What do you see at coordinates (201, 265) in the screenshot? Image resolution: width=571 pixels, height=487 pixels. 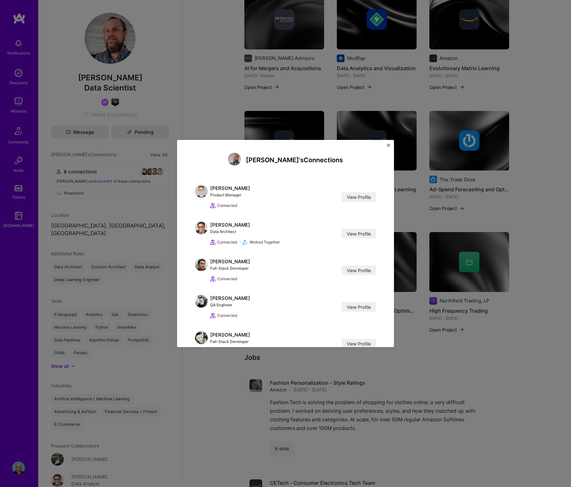 I see `img: Carlos Ballesteros` at bounding box center [201, 265].